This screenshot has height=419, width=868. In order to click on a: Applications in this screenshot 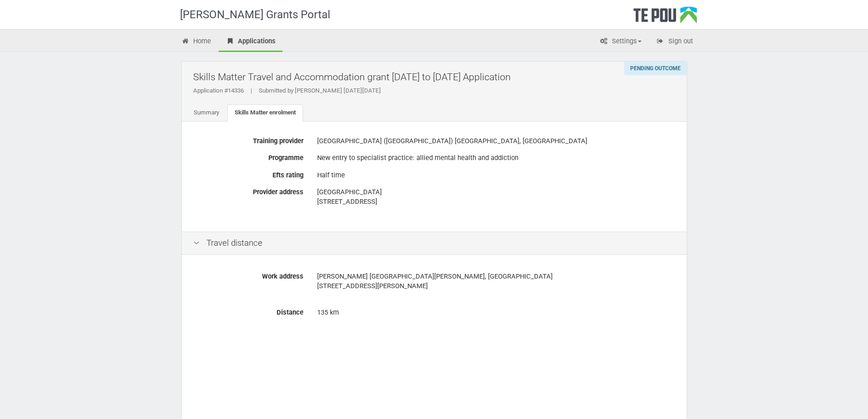, I will do `click(251, 42)`.